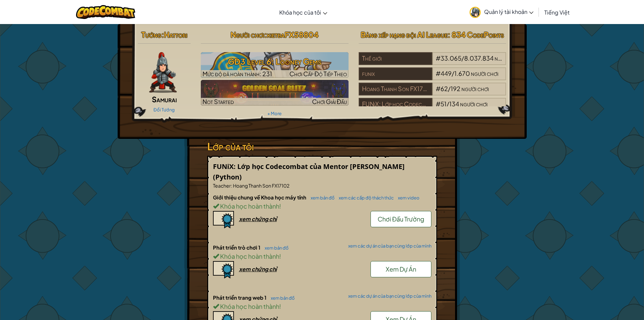 The height and width of the screenshot is (320, 644). What do you see at coordinates (275, 61) in the screenshot?
I see `h3: GD3 Level 6: Looney Gems` at bounding box center [275, 61].